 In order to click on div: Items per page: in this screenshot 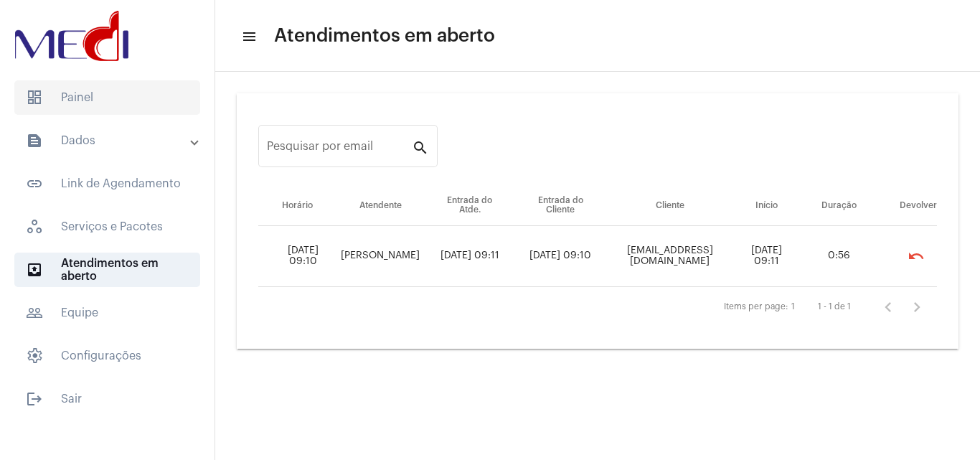, I will do `click(756, 307)`.